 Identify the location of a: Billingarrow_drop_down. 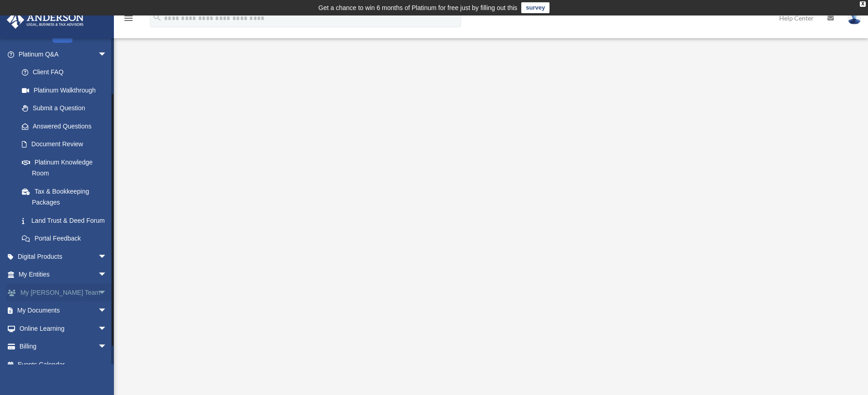
(63, 347).